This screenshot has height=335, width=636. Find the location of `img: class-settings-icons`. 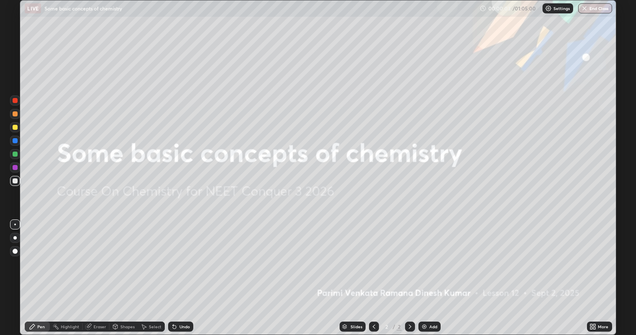

img: class-settings-icons is located at coordinates (548, 8).